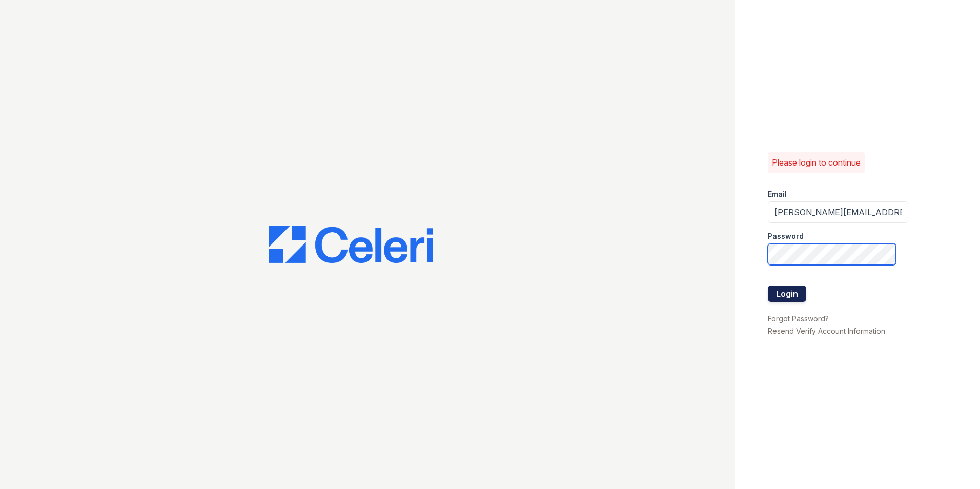 The width and height of the screenshot is (980, 489). I want to click on label: Email, so click(778, 194).